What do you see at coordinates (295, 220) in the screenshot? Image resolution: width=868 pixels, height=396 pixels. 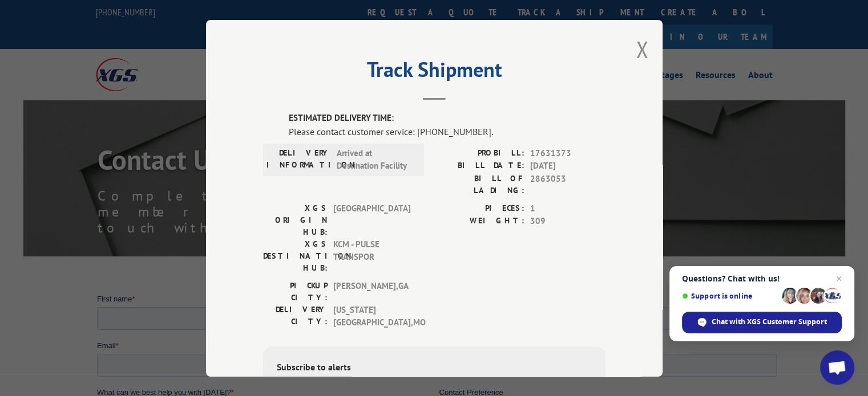 I see `label: XGS ORIGIN HUB:` at bounding box center [295, 220].